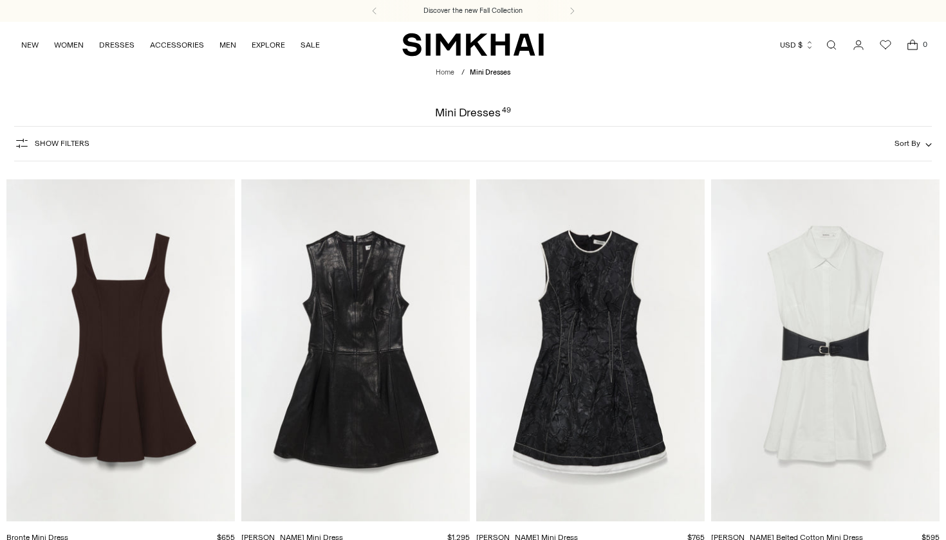  I want to click on a: Home, so click(445, 72).